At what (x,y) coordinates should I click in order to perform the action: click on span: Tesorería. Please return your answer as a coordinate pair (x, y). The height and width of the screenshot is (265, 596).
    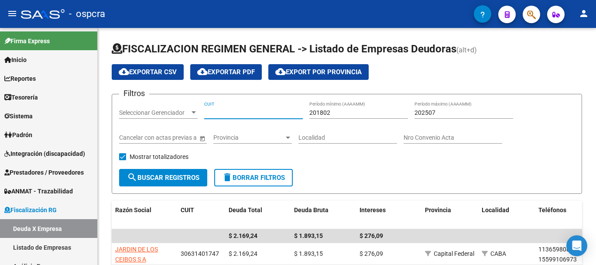
    Looking at the image, I should click on (21, 97).